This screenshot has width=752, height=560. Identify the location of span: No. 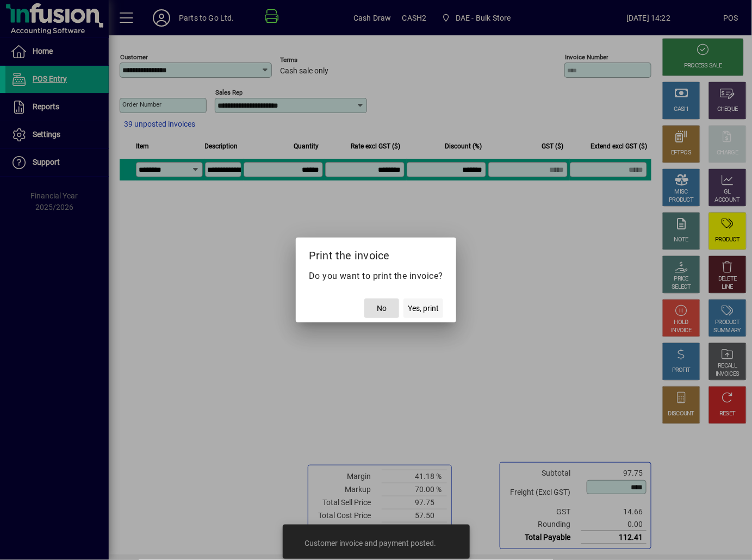
(381, 308).